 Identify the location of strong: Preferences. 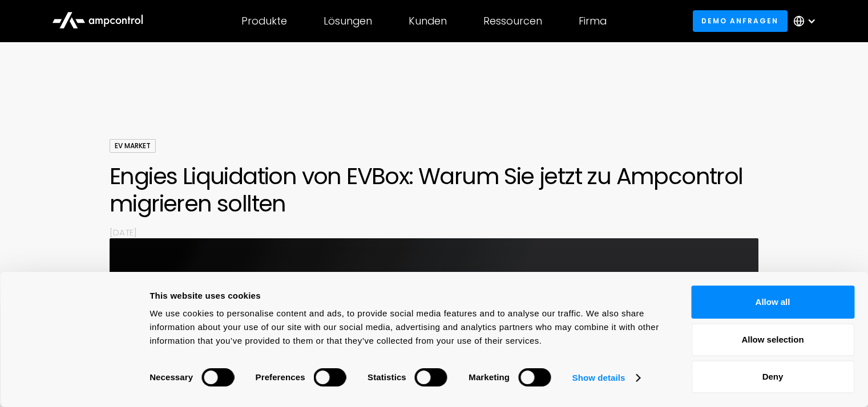
(280, 377).